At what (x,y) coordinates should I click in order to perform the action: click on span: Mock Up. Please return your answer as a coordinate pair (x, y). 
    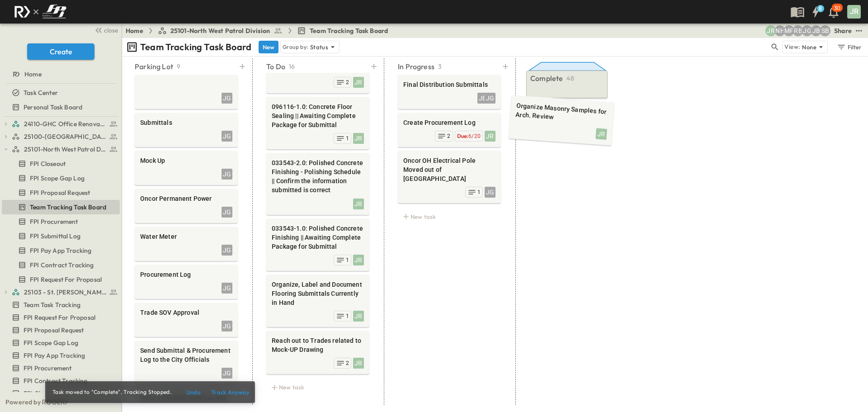
    Looking at the image, I should click on (186, 161).